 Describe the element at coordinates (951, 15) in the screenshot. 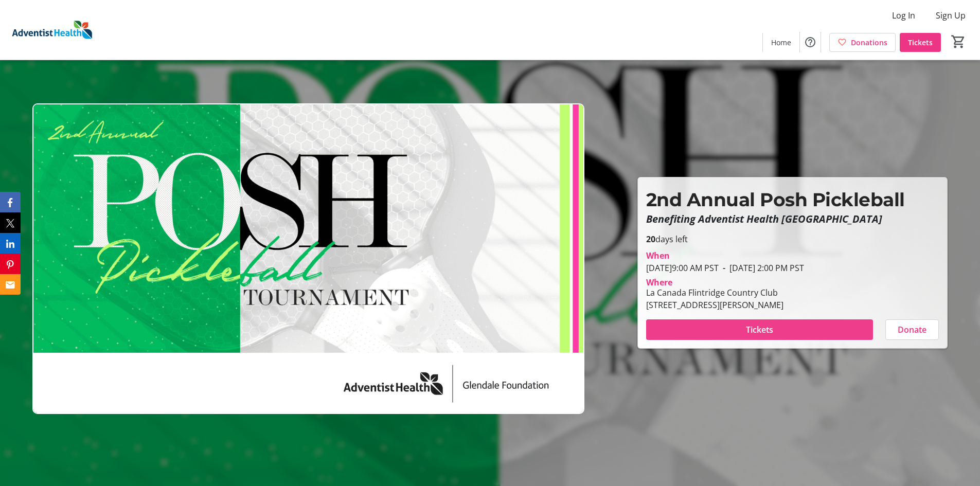

I see `span: Sign Up` at that location.